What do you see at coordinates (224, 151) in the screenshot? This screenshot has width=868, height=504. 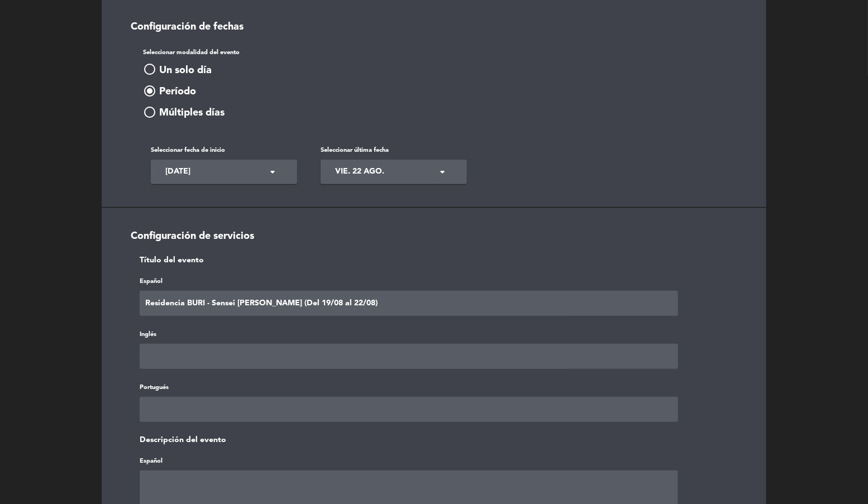 I see `label: Seleccionar fecha de inicio` at bounding box center [224, 151].